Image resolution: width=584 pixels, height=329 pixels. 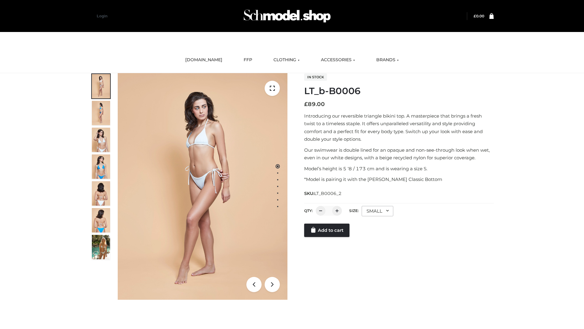 I want to click on span: In stock, so click(x=315, y=77).